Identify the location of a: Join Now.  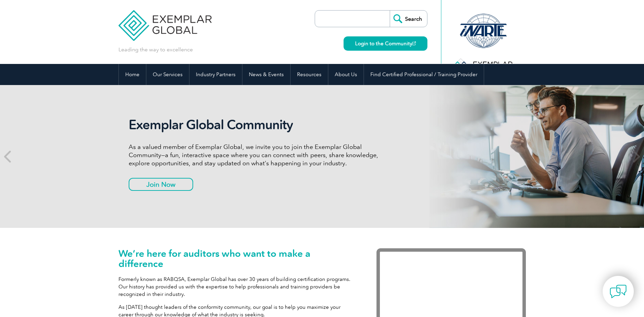
(161, 184).